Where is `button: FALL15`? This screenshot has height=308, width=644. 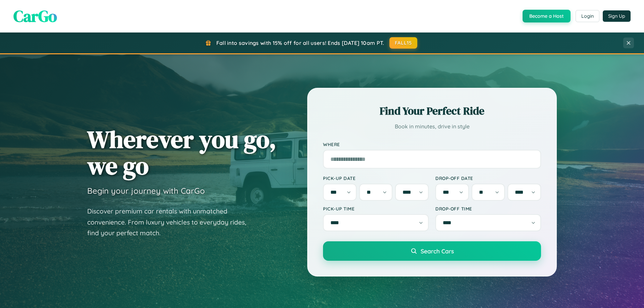
button: FALL15 is located at coordinates (404, 43).